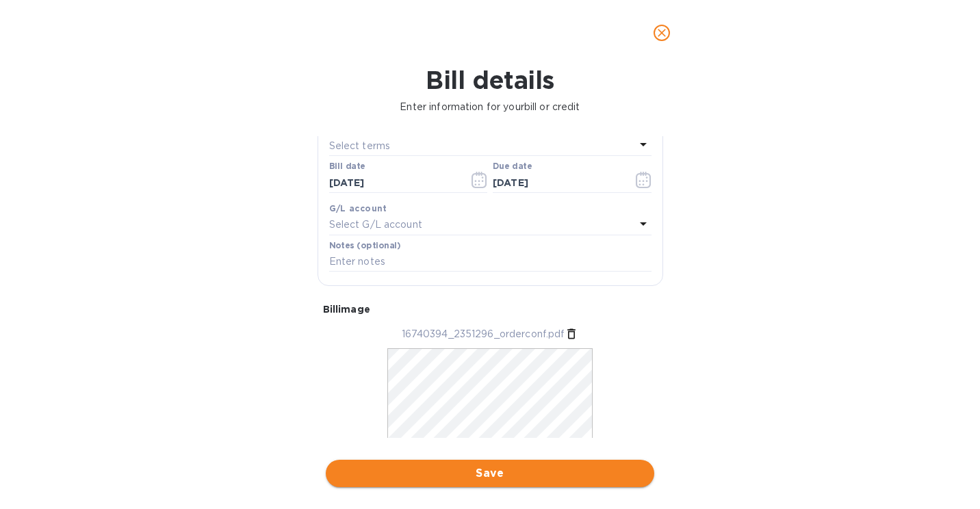 The image size is (980, 509). I want to click on h1: Bill details, so click(490, 80).